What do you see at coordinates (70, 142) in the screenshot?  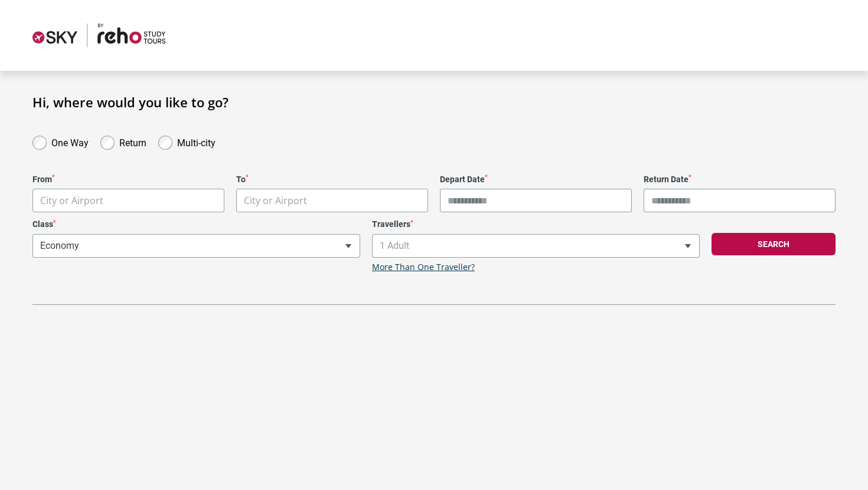 I see `label: One Way` at bounding box center [70, 142].